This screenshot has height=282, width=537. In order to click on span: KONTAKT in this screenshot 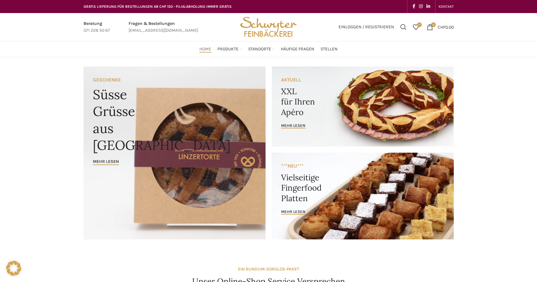, I will do `click(446, 7)`.